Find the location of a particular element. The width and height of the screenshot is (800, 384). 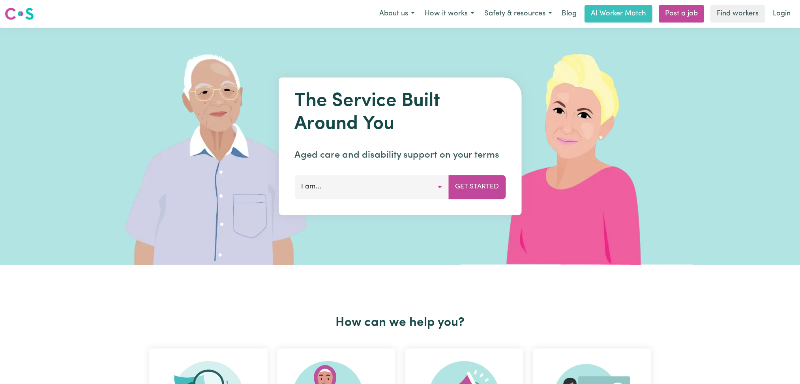

a: AI Worker Match is located at coordinates (618, 14).